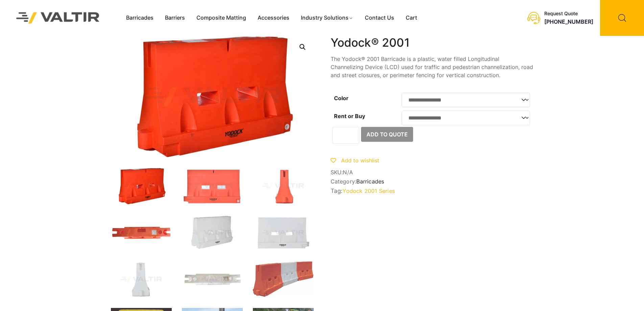  Describe the element at coordinates (350, 116) in the screenshot. I see `label: Rent or Buy` at that location.